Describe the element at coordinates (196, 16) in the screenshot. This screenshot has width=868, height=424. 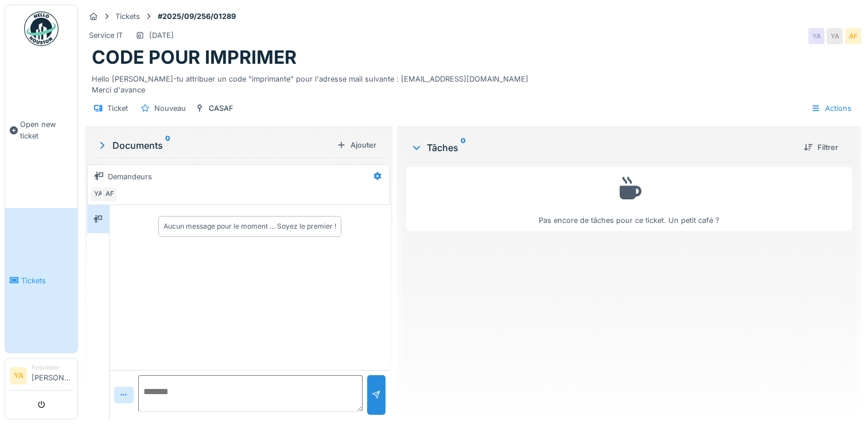
I see `strong: #2025/09/256/01289` at that location.